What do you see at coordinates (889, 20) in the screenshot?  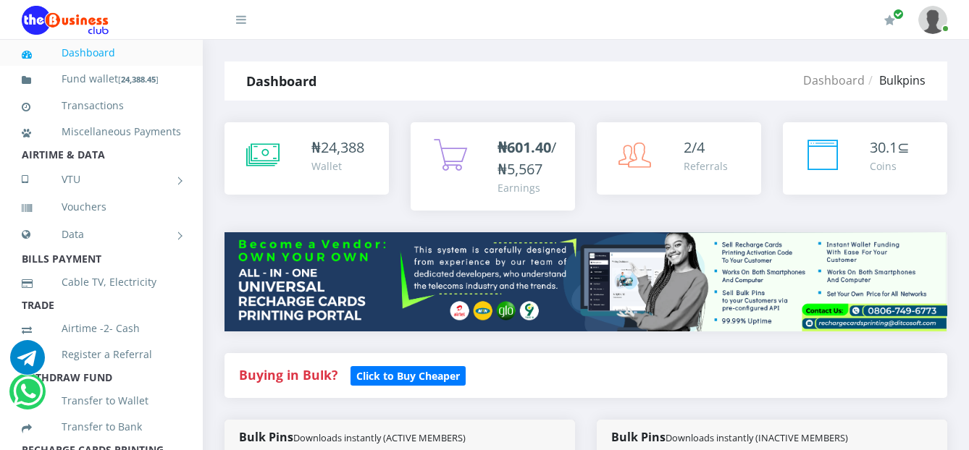 I see `i: Renew/Upgrade Subscription` at bounding box center [889, 20].